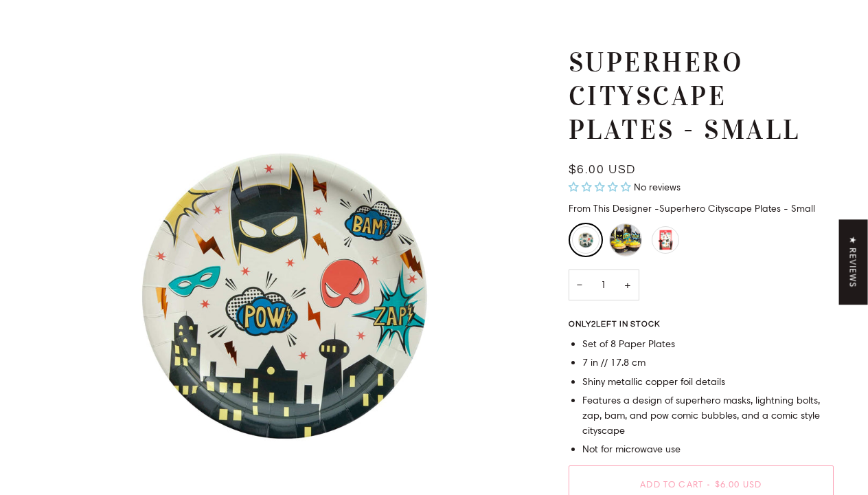 The width and height of the screenshot is (868, 495). What do you see at coordinates (709, 382) in the screenshot?
I see `li: Shiny metallic copper foil details` at bounding box center [709, 382].